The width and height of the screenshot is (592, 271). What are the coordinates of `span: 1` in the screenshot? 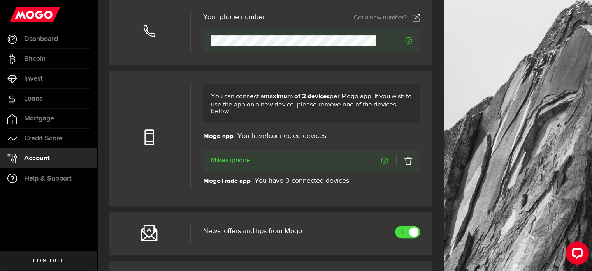 It's located at (268, 136).